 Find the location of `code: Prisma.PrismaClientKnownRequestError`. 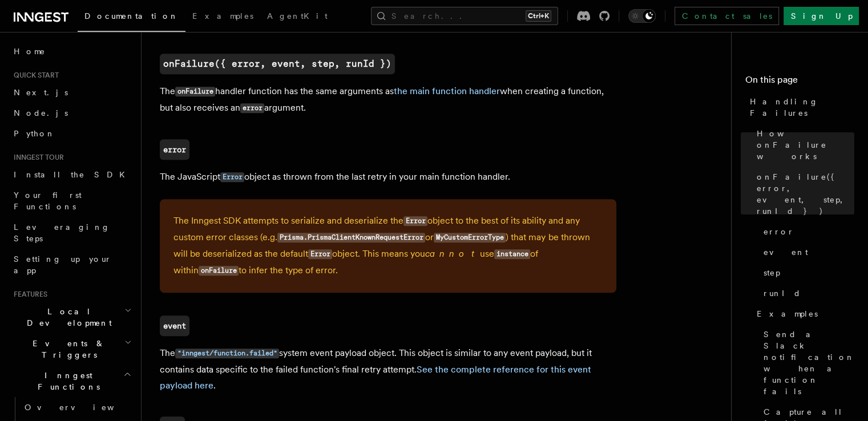

code: Prisma.PrismaClientKnownRequestError is located at coordinates (351, 238).